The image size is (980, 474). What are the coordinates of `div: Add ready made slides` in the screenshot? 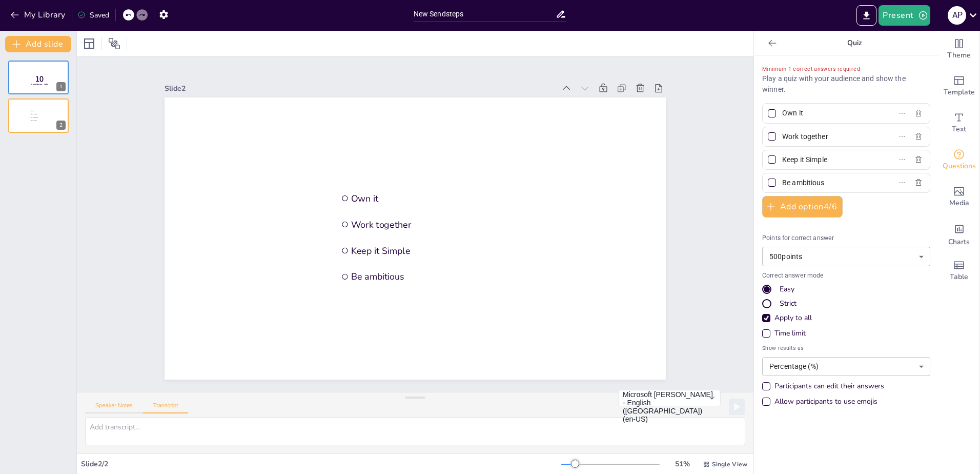 It's located at (959, 87).